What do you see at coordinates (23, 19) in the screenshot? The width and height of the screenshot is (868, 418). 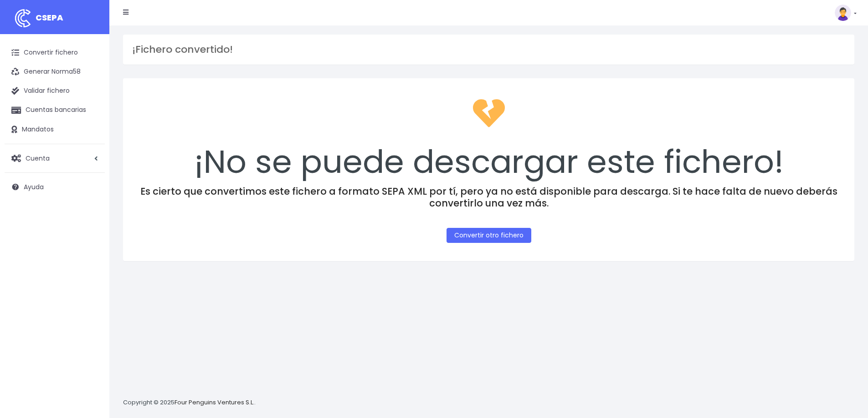 I see `img: logo` at bounding box center [23, 19].